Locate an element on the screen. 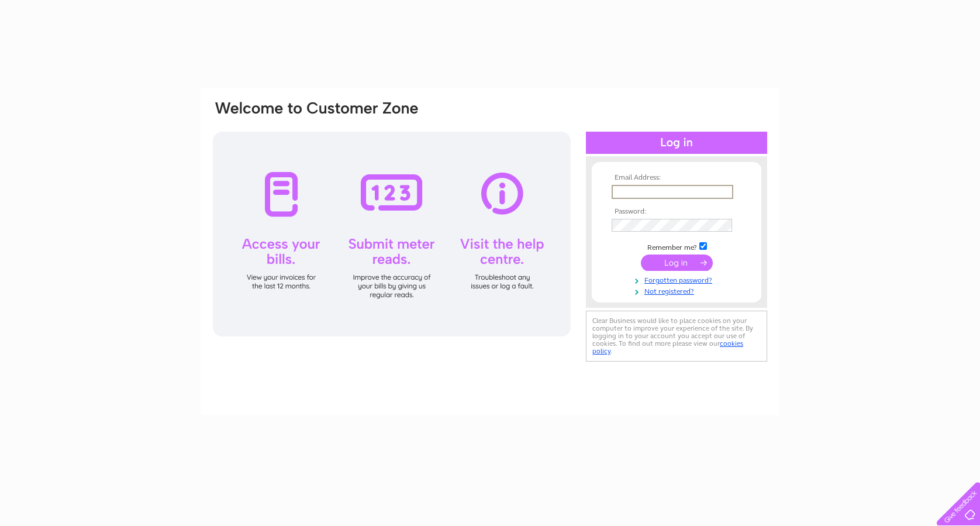 The height and width of the screenshot is (526, 980). div: Clear Business would like to place cookies on your computer to improve your experience of the sit... is located at coordinates (677, 336).